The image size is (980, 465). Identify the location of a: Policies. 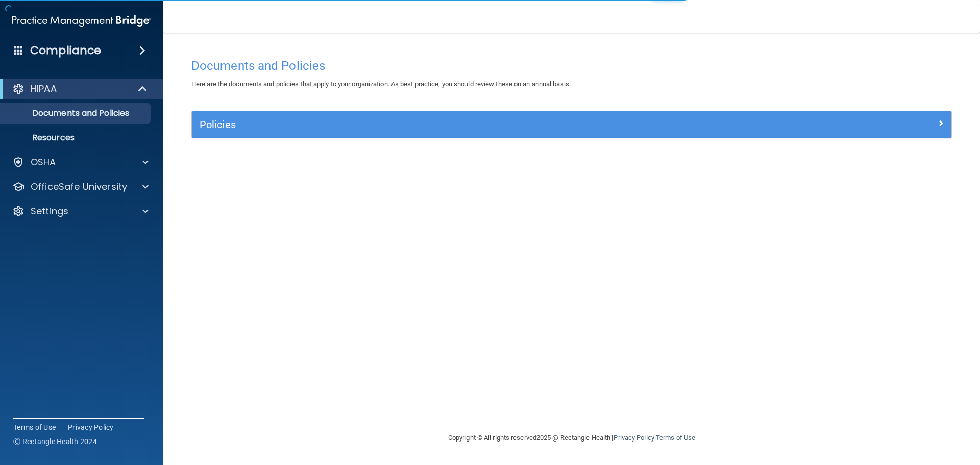
(572, 124).